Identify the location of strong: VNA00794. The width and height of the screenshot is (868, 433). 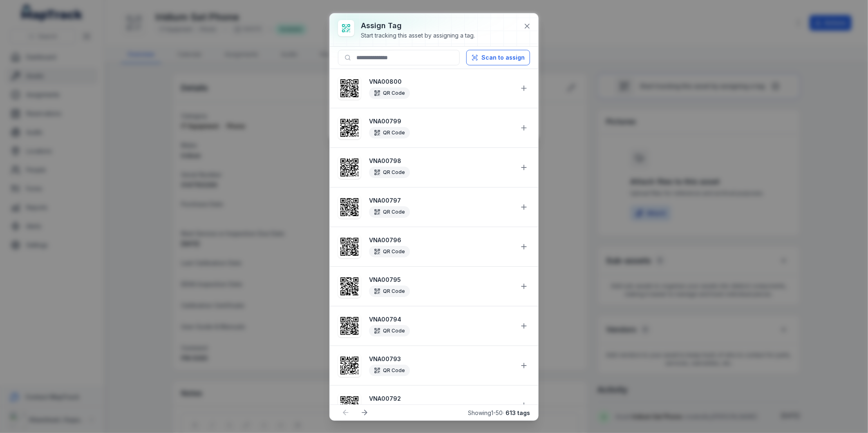
(441, 319).